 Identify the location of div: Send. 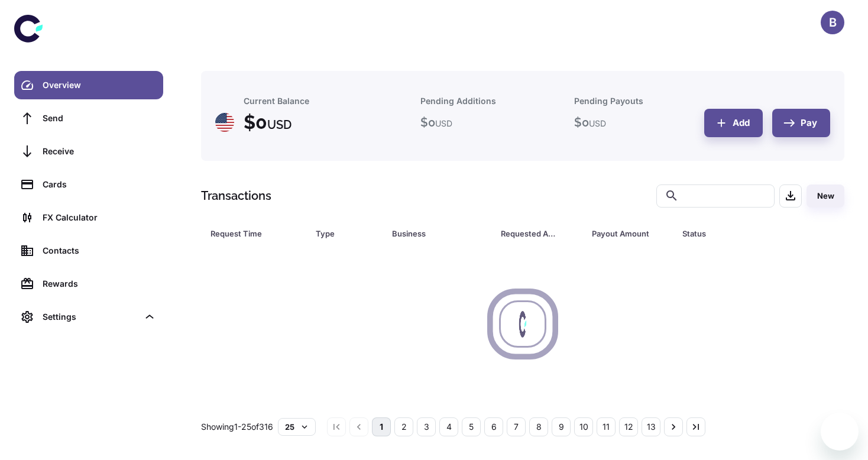
(99, 118).